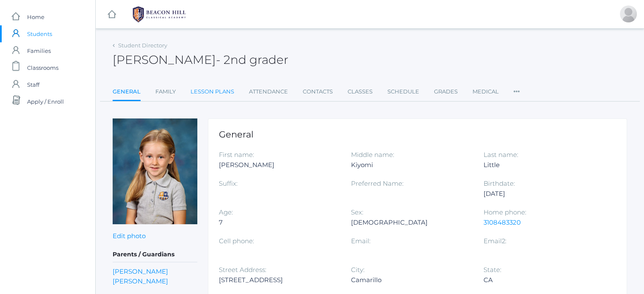 Image resolution: width=644 pixels, height=294 pixels. I want to click on div: CA, so click(543, 280).